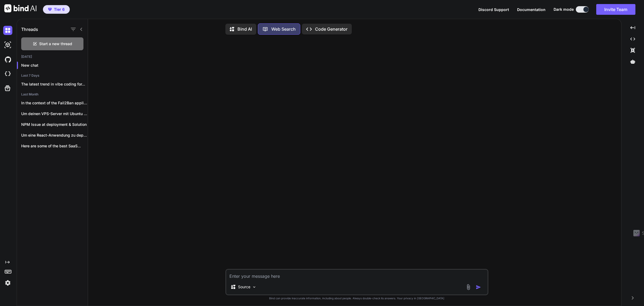  I want to click on img: githubDark, so click(8, 59).